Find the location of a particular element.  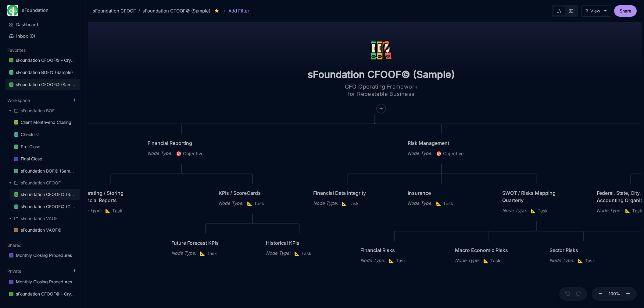

button: Private is located at coordinates (15, 271).